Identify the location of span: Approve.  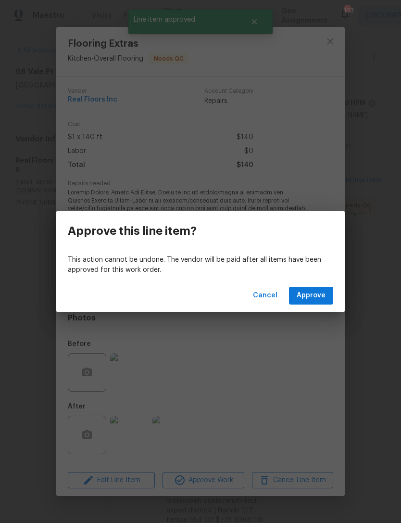
(311, 296).